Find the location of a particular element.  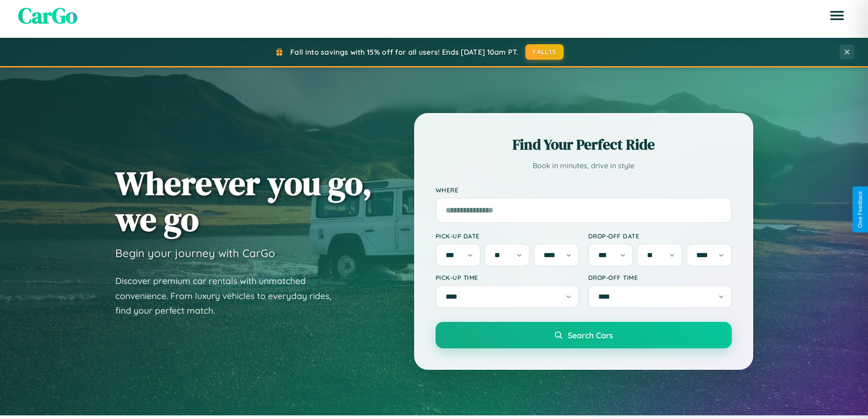

button: Search Cars is located at coordinates (583, 335).